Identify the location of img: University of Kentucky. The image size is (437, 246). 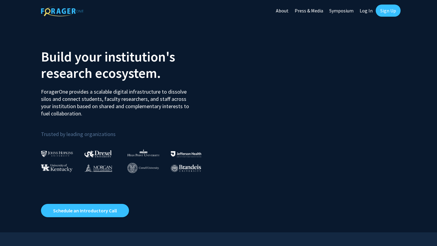
(57, 168).